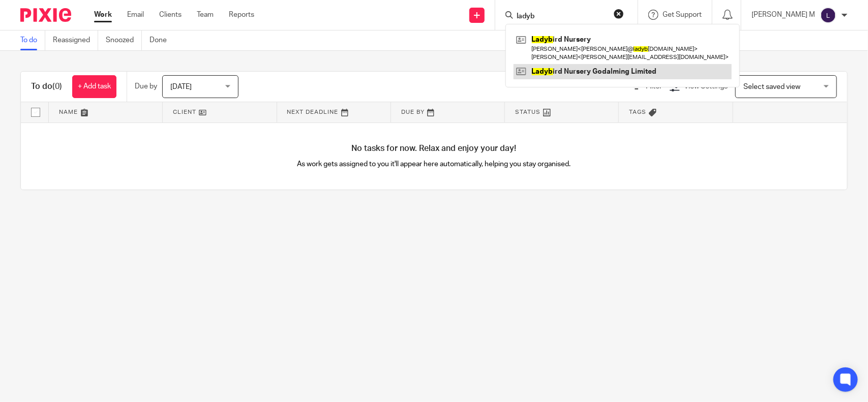 The image size is (868, 402). Describe the element at coordinates (638, 112) in the screenshot. I see `span: Tags` at that location.